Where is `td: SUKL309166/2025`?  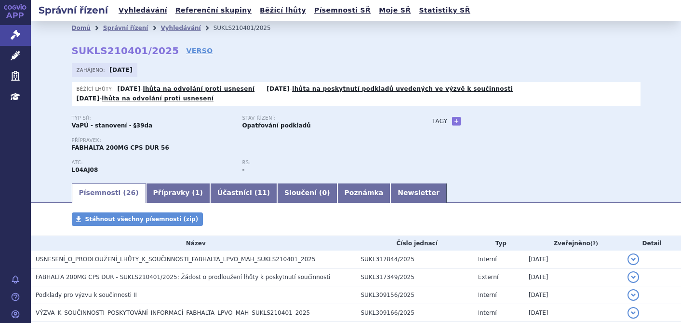
td: SUKL309166/2025 is located at coordinates (415, 312).